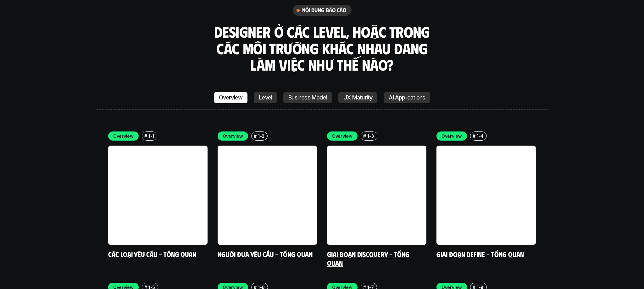 Image resolution: width=644 pixels, height=289 pixels. What do you see at coordinates (322, 49) in the screenshot?
I see `h3: Designer ở các level, hoặc trong các môi trường khác nhau đang làm việc như thế nào?` at bounding box center [322, 49].